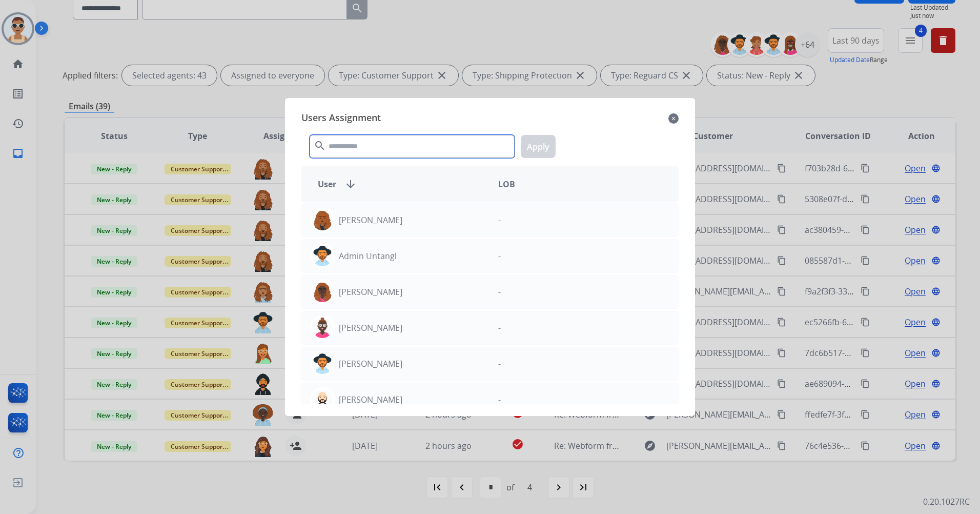 The height and width of the screenshot is (514, 980). What do you see at coordinates (320, 145) in the screenshot?
I see `mat-icon: search` at bounding box center [320, 145].